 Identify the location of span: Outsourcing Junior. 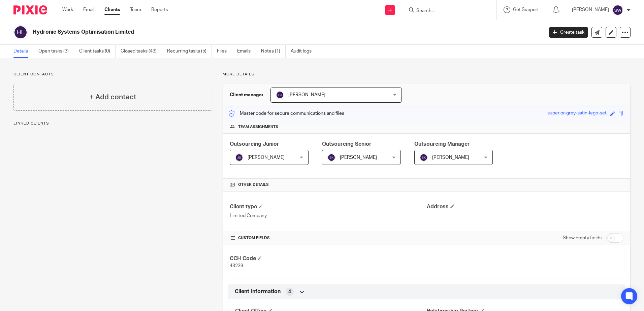
(254, 144).